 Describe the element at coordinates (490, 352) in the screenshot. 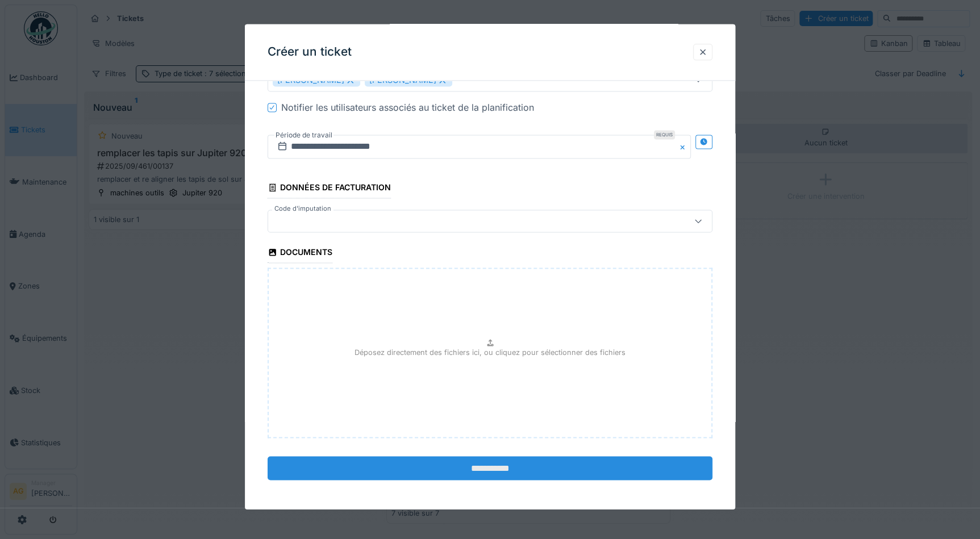

I see `p: Déposez directement des fichiers ici, ou cliquez pour sélectionner des fichiers` at that location.